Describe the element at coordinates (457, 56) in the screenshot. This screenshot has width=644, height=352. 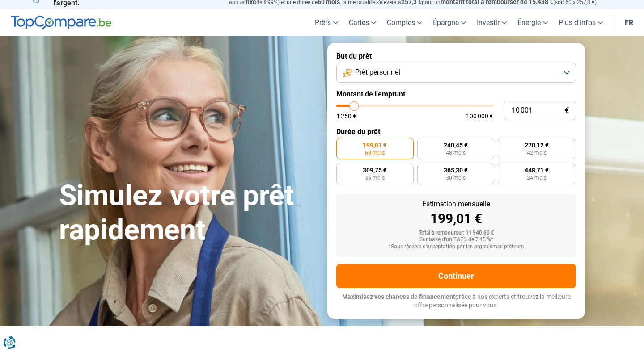
I see `label: But du prêt` at that location.